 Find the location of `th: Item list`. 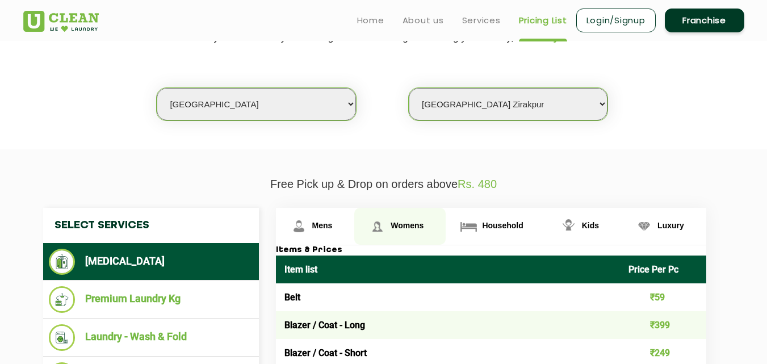

th: Item list is located at coordinates (448, 269).